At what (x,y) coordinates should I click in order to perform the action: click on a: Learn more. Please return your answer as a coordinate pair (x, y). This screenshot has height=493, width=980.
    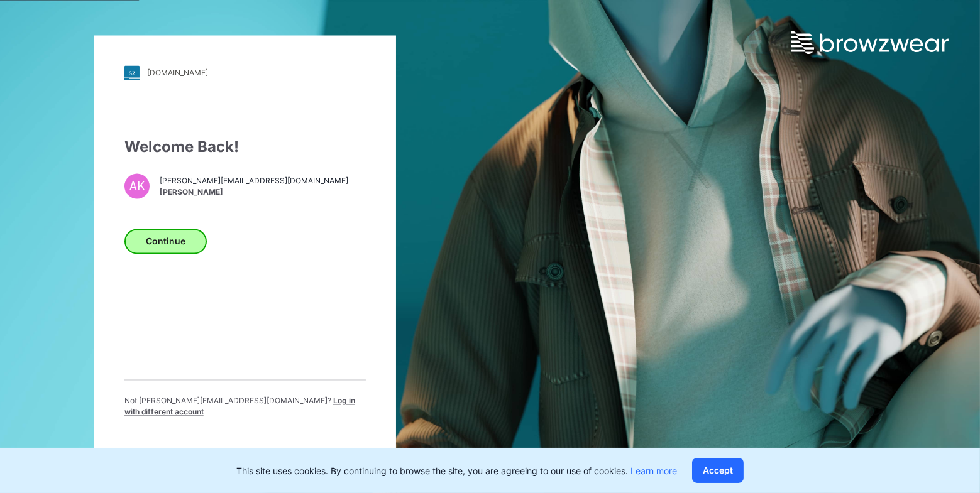
    Looking at the image, I should click on (654, 471).